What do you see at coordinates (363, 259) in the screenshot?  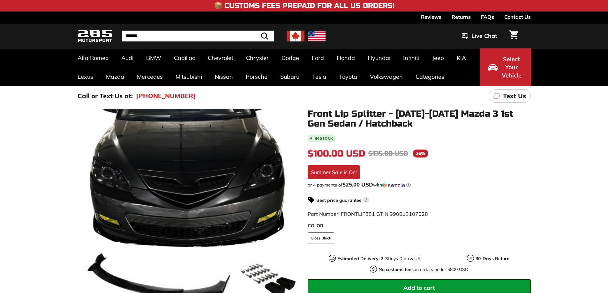 I see `strong: Estimated Delivery: 2-3` at bounding box center [363, 259].